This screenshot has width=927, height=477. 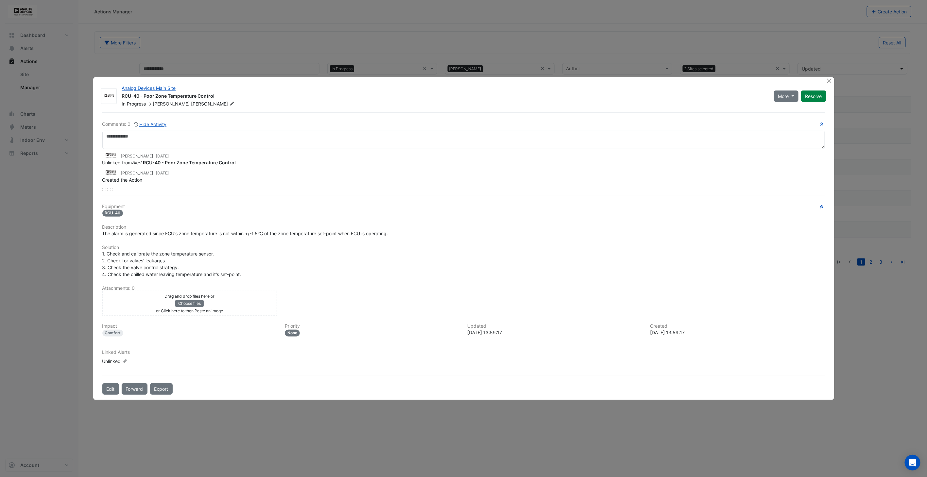 What do you see at coordinates (464, 352) in the screenshot?
I see `h6: Linked Alerts` at bounding box center [464, 352].